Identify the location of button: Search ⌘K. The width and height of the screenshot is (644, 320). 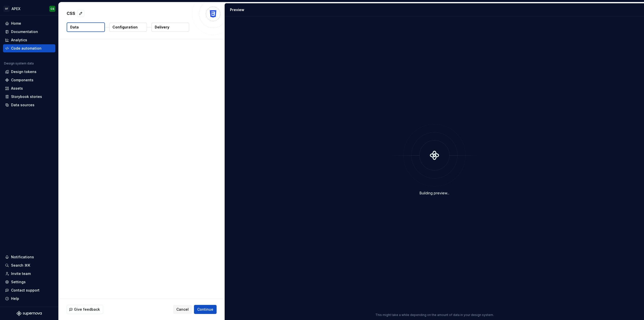
(29, 265).